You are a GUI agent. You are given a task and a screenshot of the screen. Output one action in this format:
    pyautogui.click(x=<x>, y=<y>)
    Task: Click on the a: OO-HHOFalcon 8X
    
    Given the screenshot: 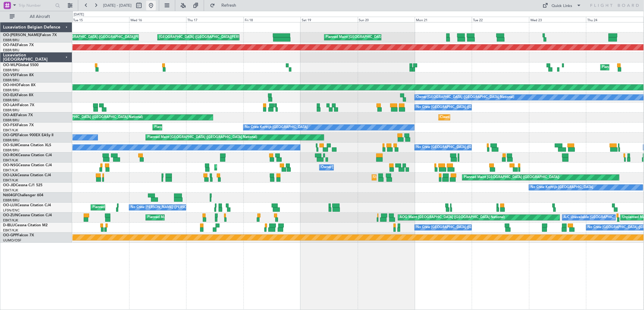 What is the action you would take?
    pyautogui.click(x=19, y=86)
    